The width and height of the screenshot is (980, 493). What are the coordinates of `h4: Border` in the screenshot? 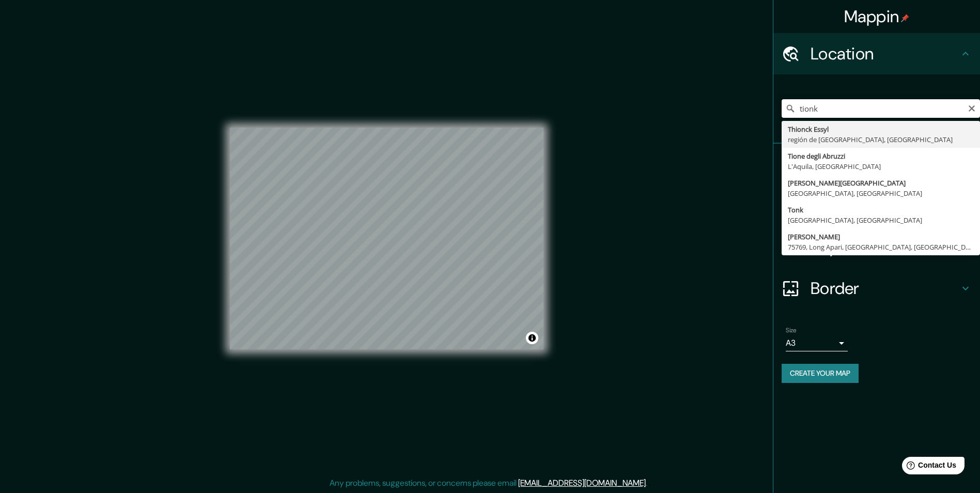 It's located at (885, 288).